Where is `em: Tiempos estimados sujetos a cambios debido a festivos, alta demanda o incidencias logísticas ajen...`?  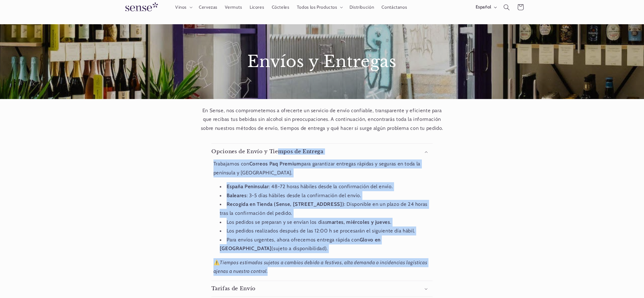 em: Tiempos estimados sujetos a cambios debido a festivos, alta demanda o incidencias logísticas ajen... is located at coordinates (320, 267).